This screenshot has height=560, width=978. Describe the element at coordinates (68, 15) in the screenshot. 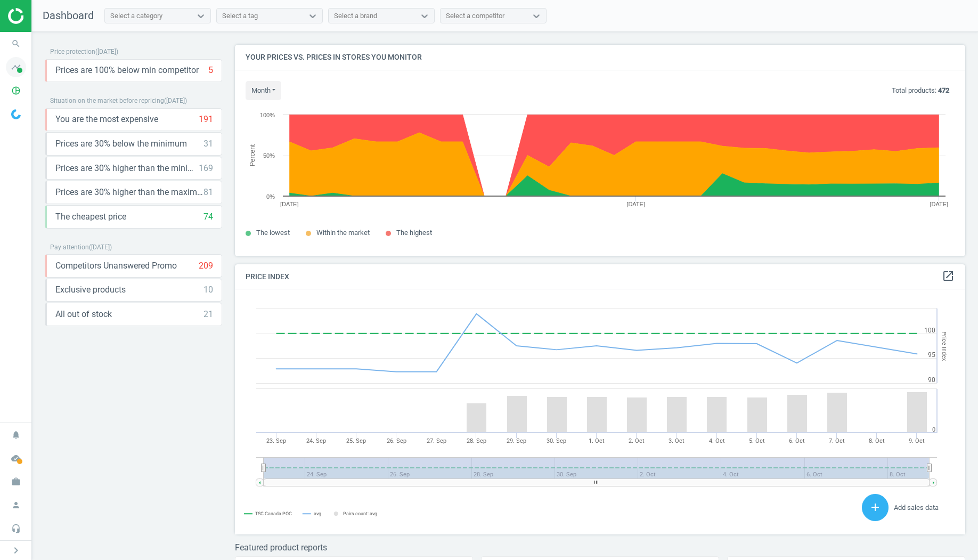

I see `span: Dashboard` at that location.